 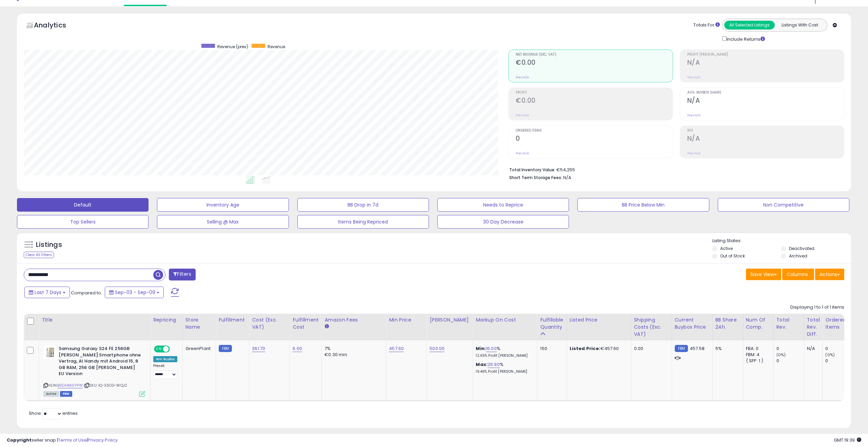 I want to click on span: 457.58, so click(x=697, y=348).